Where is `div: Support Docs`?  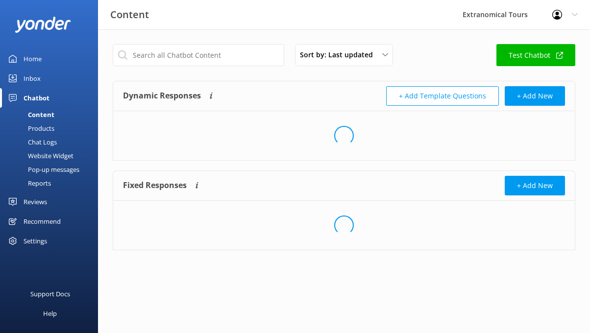
div: Support Docs is located at coordinates (50, 294).